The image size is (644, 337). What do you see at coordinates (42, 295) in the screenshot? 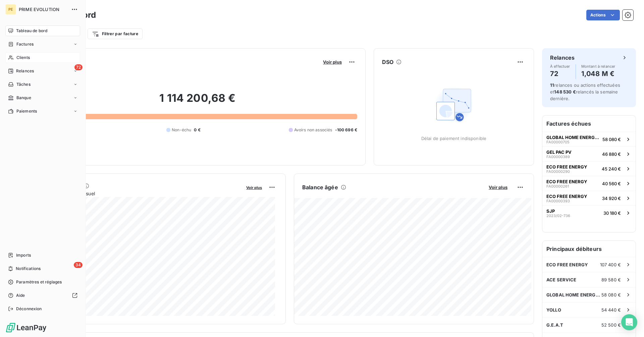
I see `a: Aide` at bounding box center [42, 295].